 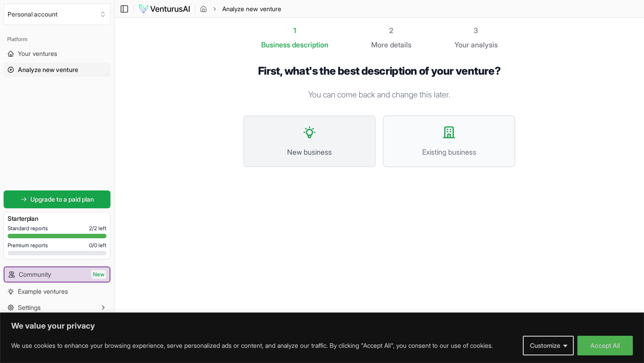 What do you see at coordinates (379, 95) in the screenshot?
I see `p: You can come back and change this later.` at bounding box center [379, 95].